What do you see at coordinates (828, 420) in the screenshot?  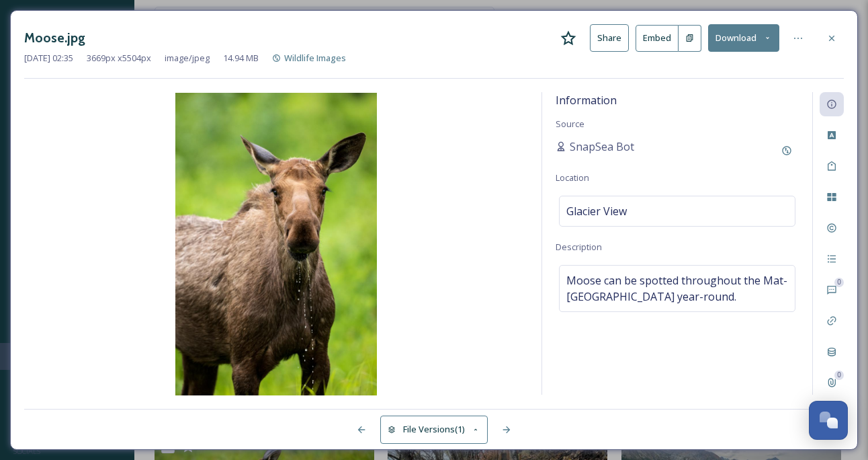 I see `button: Open Chat` at bounding box center [828, 420].